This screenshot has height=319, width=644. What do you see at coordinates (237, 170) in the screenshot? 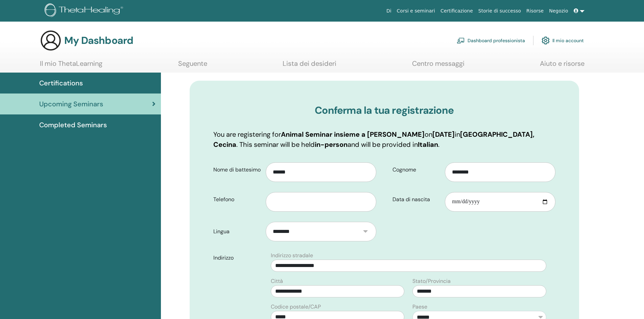
I see `label: Nome di battesimo` at bounding box center [237, 170].